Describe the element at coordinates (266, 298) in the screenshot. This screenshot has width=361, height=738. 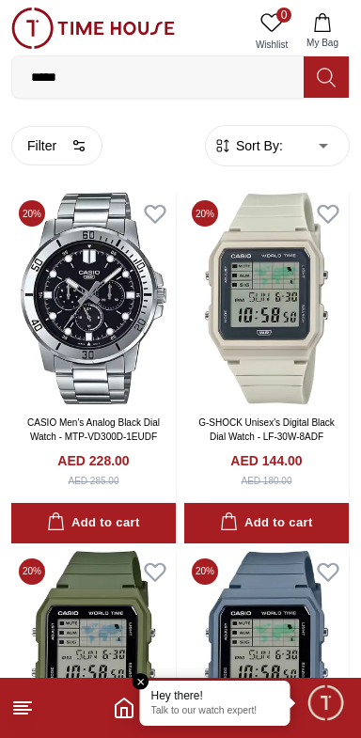
I see `img: G-SHOCK Unisex's Digital Black Dial Watch - LF-30W-8ADF` at that location.